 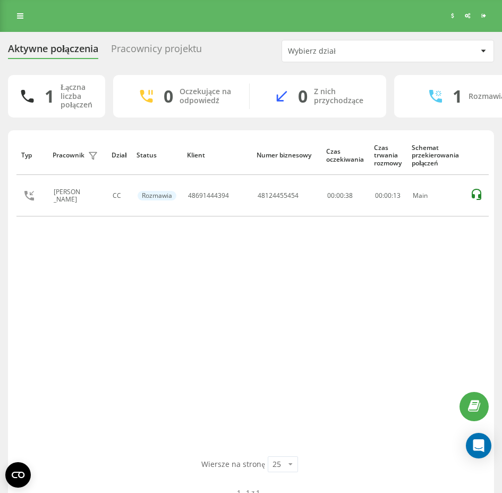 I want to click on div: 48691444394, so click(x=208, y=196).